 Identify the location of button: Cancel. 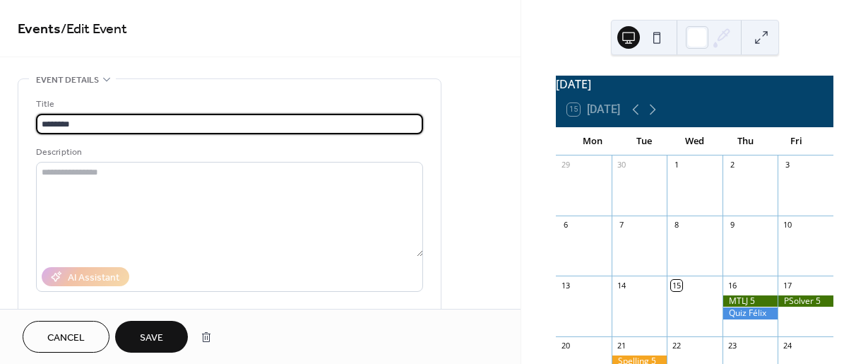
(66, 336).